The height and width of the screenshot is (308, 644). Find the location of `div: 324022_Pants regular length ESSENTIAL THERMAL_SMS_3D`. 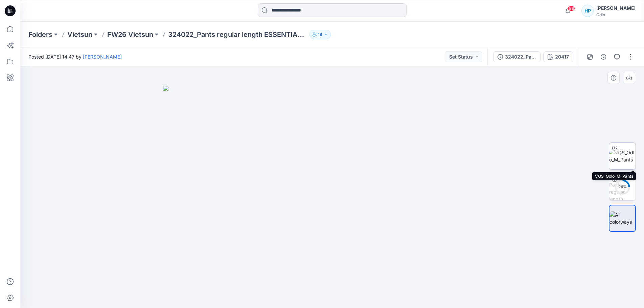

div: 324022_Pants regular length ESSENTIAL THERMAL_SMS_3D is located at coordinates (520, 57).